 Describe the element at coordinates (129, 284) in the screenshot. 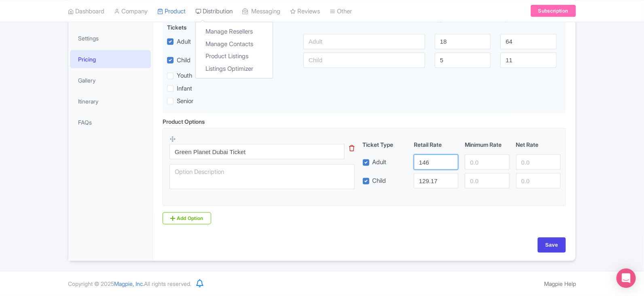

I see `span: Magpie, Inc.` at that location.